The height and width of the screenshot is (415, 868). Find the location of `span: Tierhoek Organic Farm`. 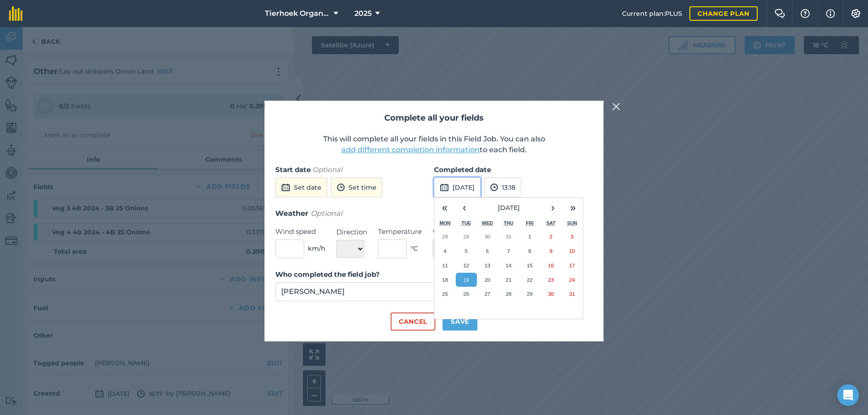

span: Tierhoek Organic Farm is located at coordinates (298, 14).